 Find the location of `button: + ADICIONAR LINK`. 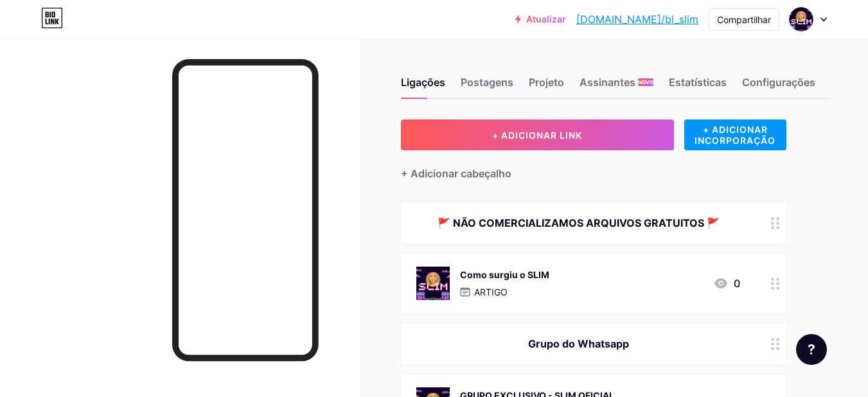

button: + ADICIONAR LINK is located at coordinates (537, 135).